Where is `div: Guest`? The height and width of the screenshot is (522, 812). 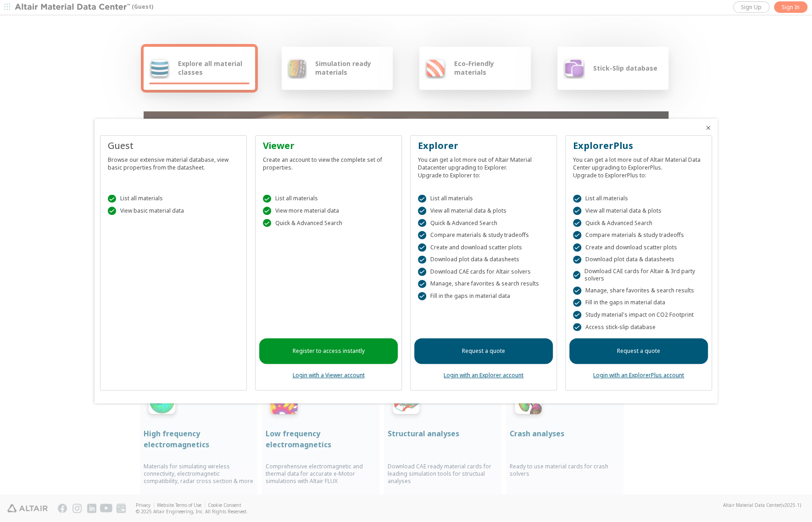 div: Guest is located at coordinates (173, 146).